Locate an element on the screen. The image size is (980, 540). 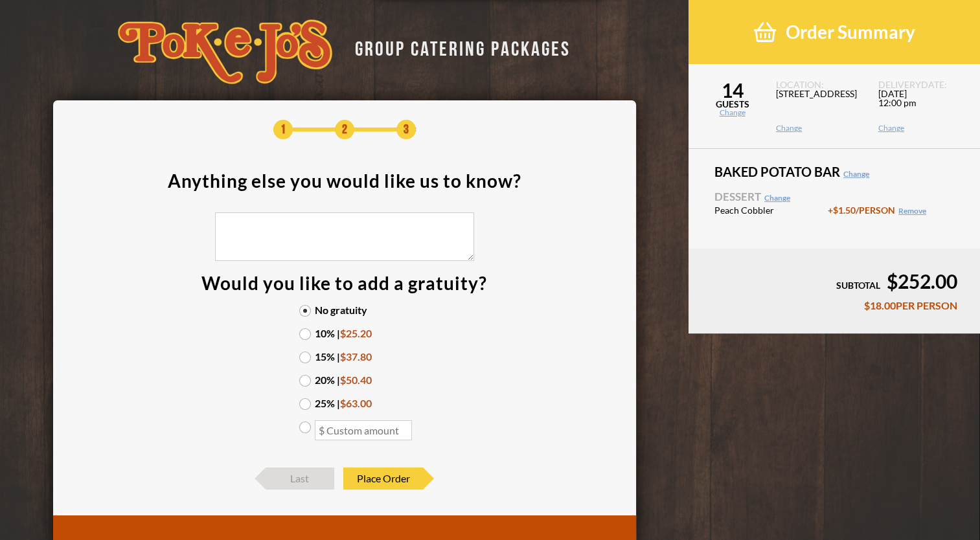
img: logo-34603ddf.svg is located at coordinates (224, 52).